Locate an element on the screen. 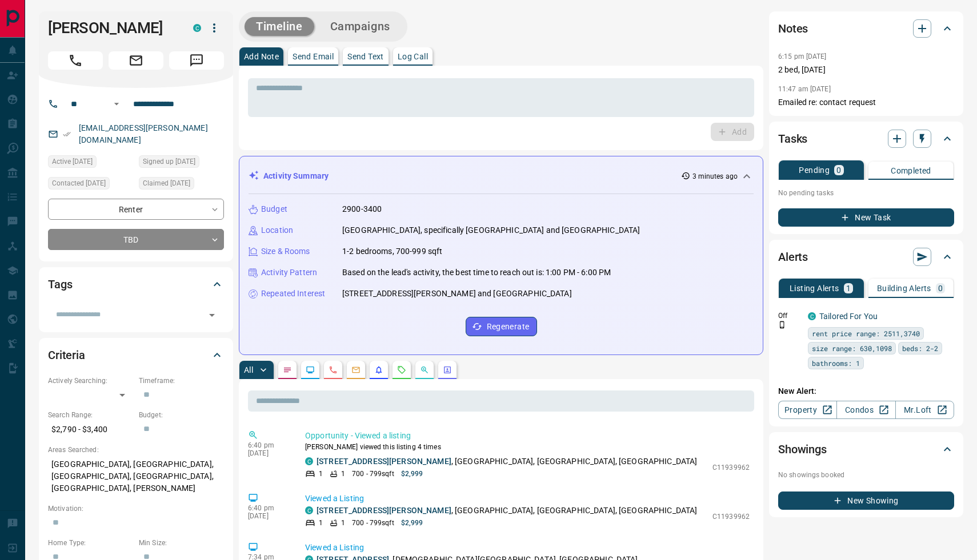 The width and height of the screenshot is (977, 560). a: Property is located at coordinates (807, 410).